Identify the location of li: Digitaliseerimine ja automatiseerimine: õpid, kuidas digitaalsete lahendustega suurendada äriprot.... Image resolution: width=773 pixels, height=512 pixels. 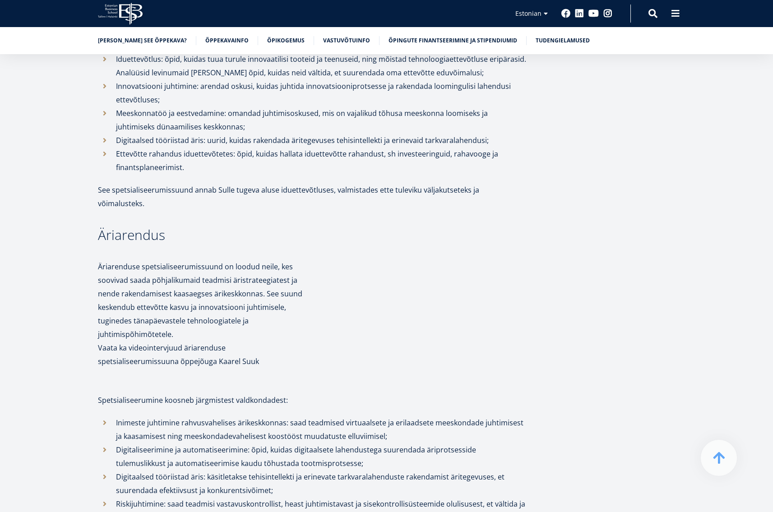
(312, 457).